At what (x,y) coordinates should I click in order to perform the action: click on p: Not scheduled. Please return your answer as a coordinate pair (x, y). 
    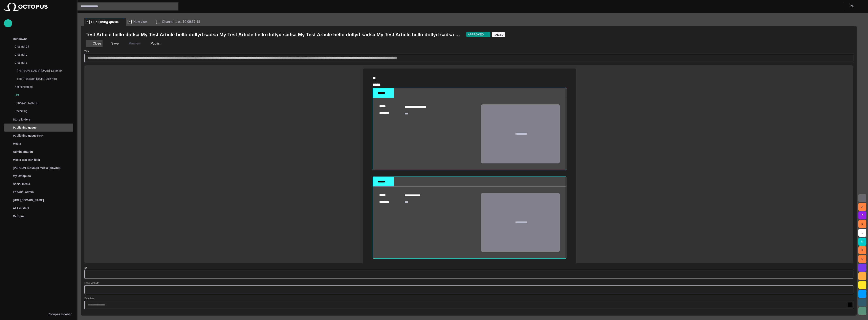
    Looking at the image, I should click on (40, 87).